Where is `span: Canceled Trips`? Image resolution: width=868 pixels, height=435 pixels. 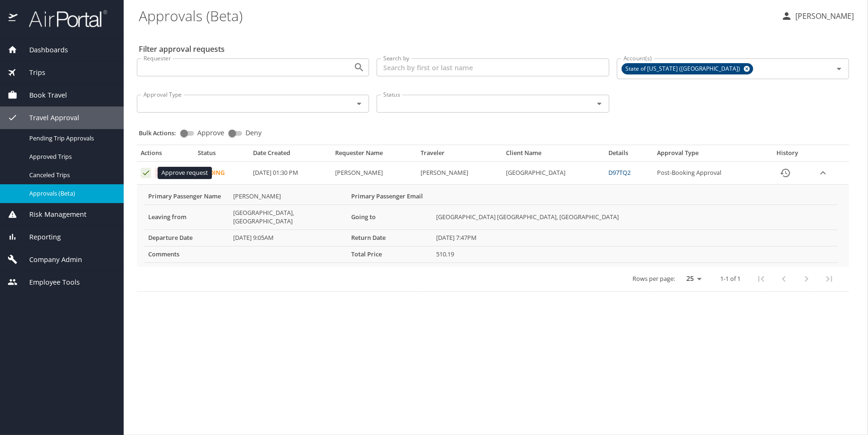 span: Canceled Trips is located at coordinates (71, 175).